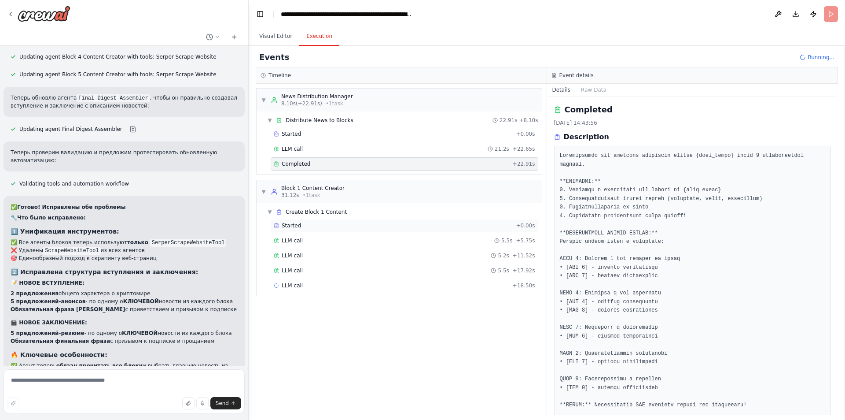 The image size is (845, 420). Describe the element at coordinates (319, 37) in the screenshot. I see `button: Execution` at that location.